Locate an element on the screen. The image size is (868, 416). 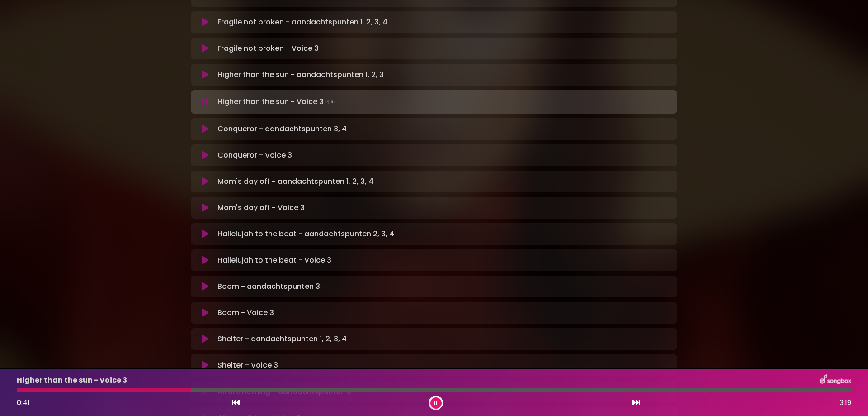
p: Fragile not broken - aandachtspunten 1, 2, 3, 4 is located at coordinates (302, 22).